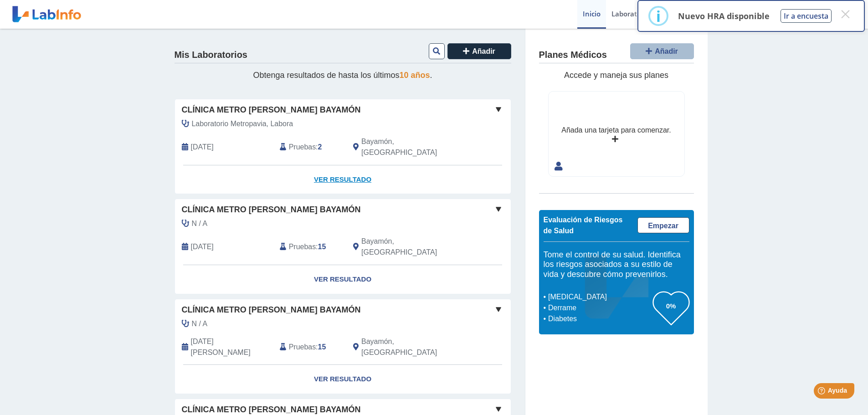 This screenshot has width=868, height=415. I want to click on span: 02-07-2025, so click(202, 247).